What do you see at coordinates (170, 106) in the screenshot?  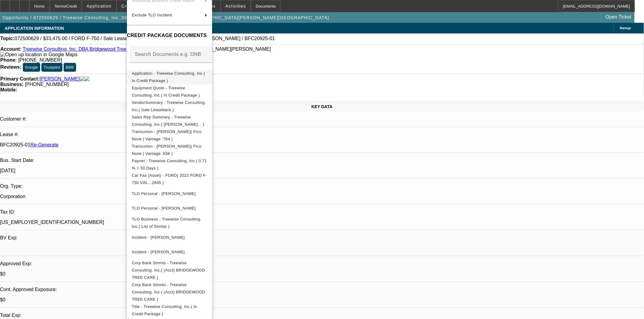 I see `button: VendorSummary - Treewise Consulting, Inc.( Sale Leaseback )` at bounding box center [170, 106].